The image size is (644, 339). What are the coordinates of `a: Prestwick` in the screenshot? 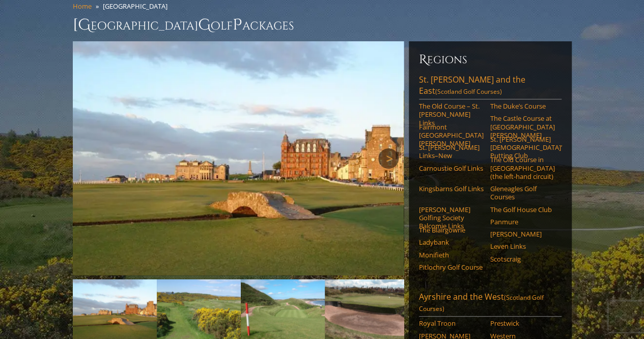 It's located at (523, 323).